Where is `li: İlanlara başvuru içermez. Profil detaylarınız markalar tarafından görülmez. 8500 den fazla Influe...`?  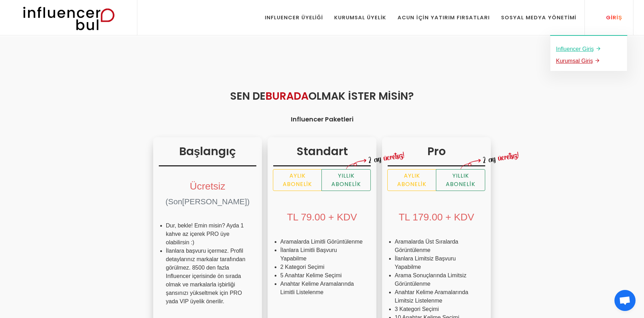 li: İlanlara başvuru içermez. Profil detaylarınız markalar tarafından görülmez. 8500 den fazla Influe... is located at coordinates (207, 276).